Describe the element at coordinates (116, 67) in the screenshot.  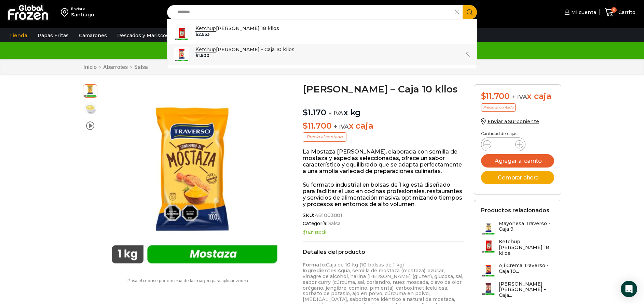
I see `nav: Breadcrumb` at that location.